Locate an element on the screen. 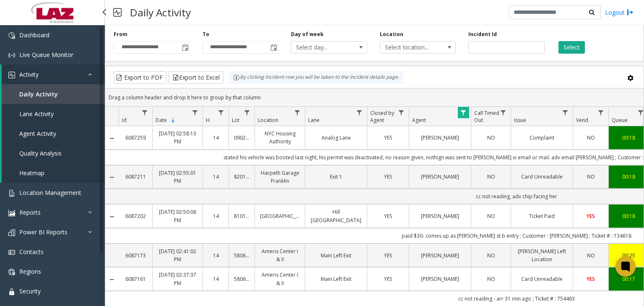  span: Date is located at coordinates (161, 120).